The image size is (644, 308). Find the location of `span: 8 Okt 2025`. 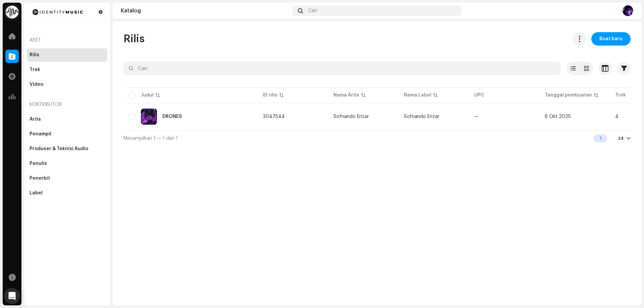

span: 8 Okt 2025 is located at coordinates (558, 117).